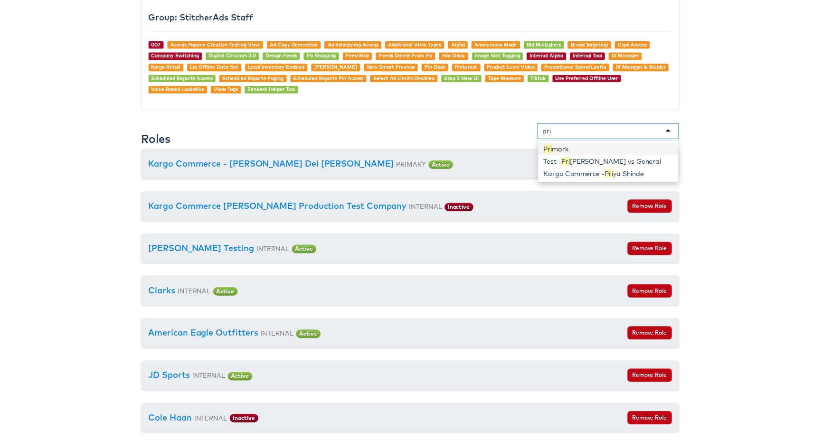 This screenshot has width=813, height=440. Describe the element at coordinates (497, 45) in the screenshot. I see `a: Anonymous Mode` at that location.